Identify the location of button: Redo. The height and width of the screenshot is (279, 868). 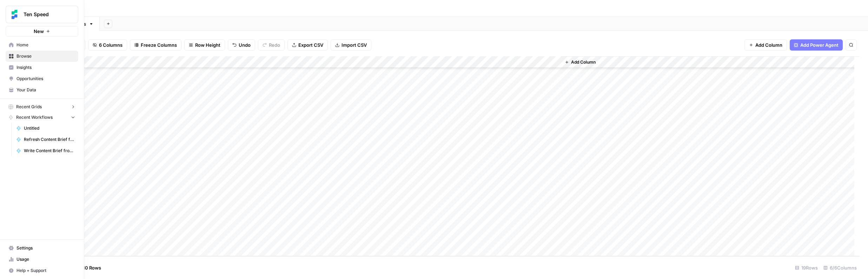
(272, 45).